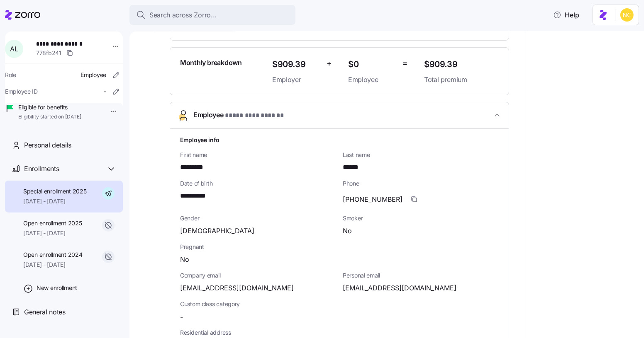 The width and height of the screenshot is (644, 338). I want to click on span: Smoker, so click(421, 219).